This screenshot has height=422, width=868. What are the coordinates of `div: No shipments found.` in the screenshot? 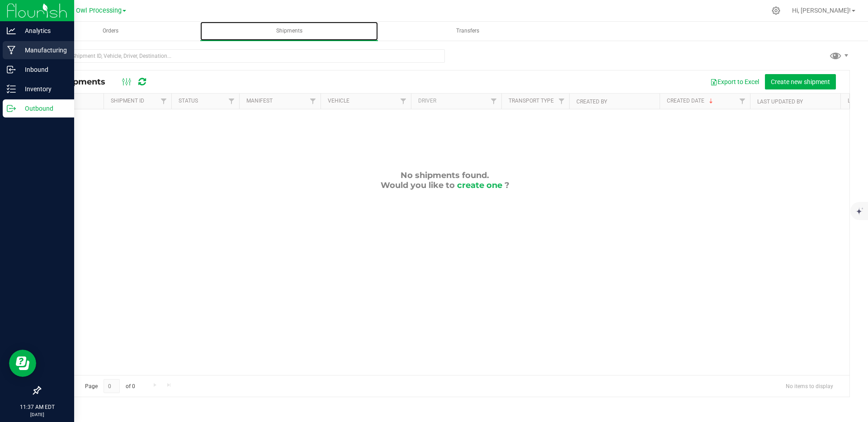 It's located at (445, 181).